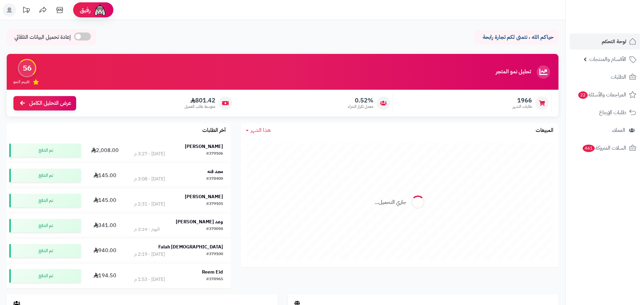  What do you see at coordinates (212, 272) in the screenshot?
I see `strong: Reem Eid` at bounding box center [212, 272].